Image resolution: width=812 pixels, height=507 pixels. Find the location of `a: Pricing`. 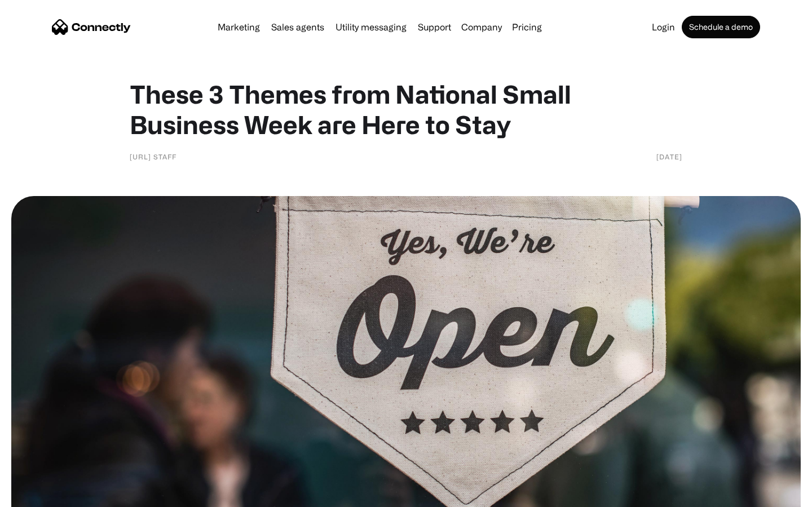

a: Pricing is located at coordinates (527, 27).